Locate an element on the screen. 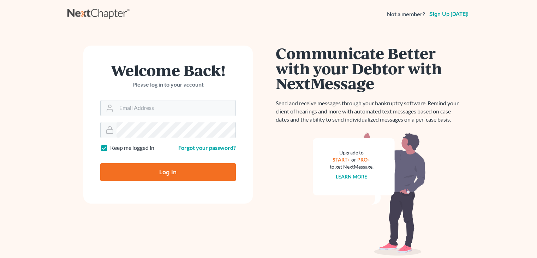  div: Upgrade to is located at coordinates (352, 153).